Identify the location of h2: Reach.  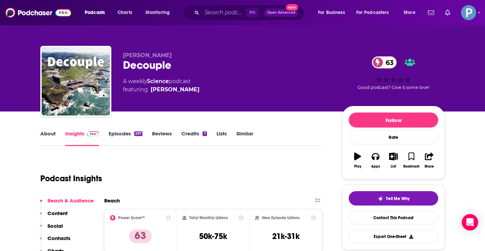
(112, 200).